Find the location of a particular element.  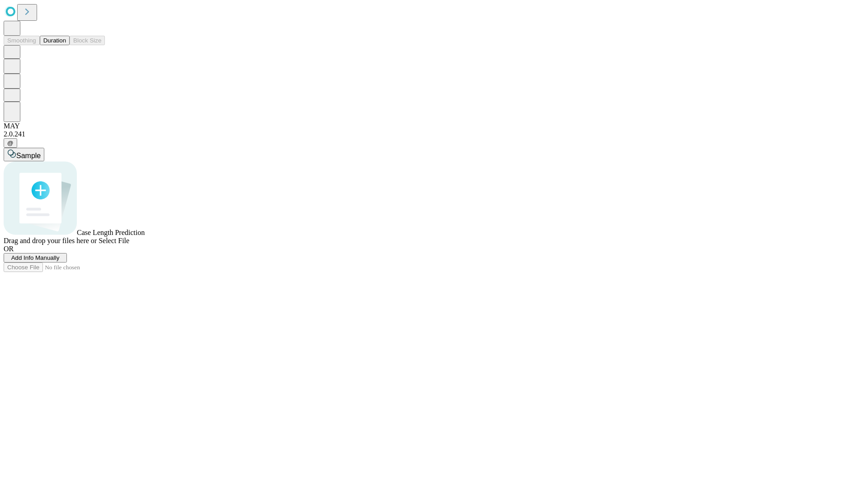

div: MAY is located at coordinates (434, 126).